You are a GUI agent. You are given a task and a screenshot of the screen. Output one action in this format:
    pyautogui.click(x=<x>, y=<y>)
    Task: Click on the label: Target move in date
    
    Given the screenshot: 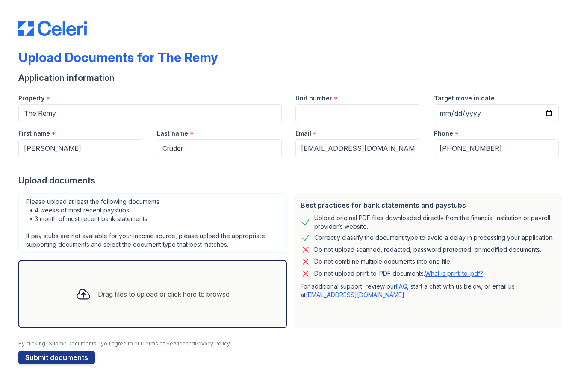 What is the action you would take?
    pyautogui.click(x=464, y=98)
    